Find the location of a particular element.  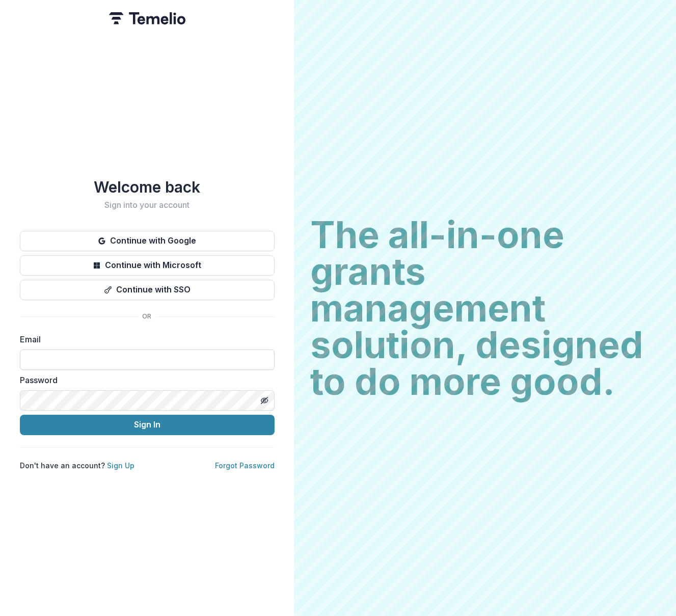

button: Continue with SSO is located at coordinates (147, 290).